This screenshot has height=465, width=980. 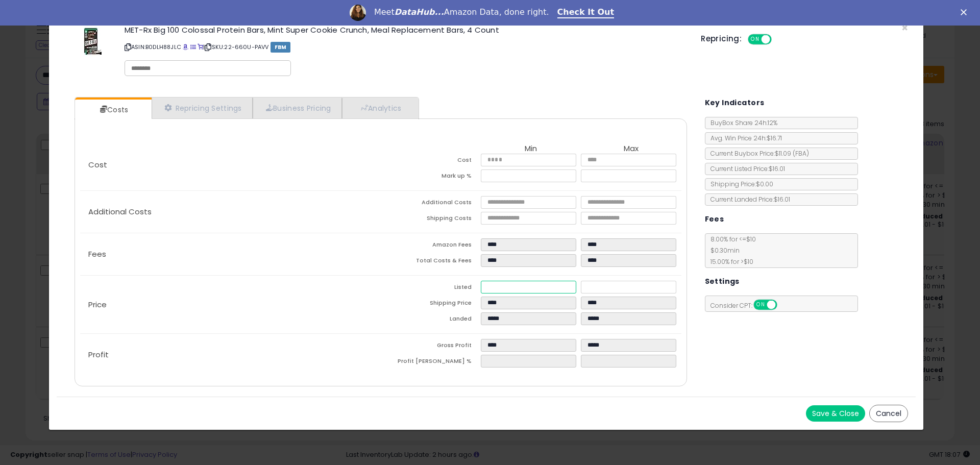 I want to click on span: Current Buybox Price:, so click(x=757, y=153).